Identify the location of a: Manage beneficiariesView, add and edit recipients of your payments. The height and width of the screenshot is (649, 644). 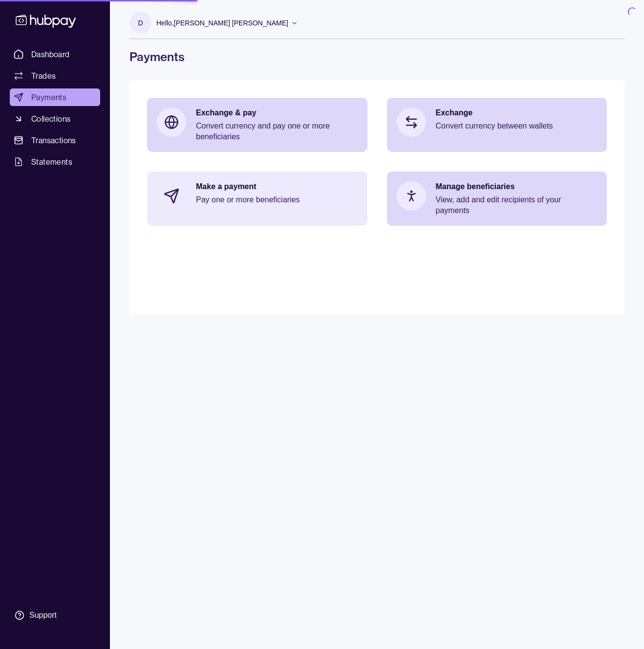
(497, 199).